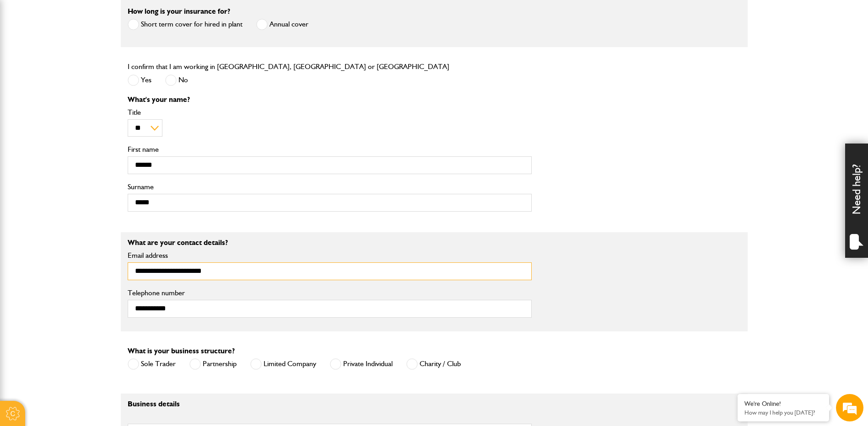 The width and height of the screenshot is (868, 426). Describe the element at coordinates (783, 404) in the screenshot. I see `div: We're Online!` at that location.